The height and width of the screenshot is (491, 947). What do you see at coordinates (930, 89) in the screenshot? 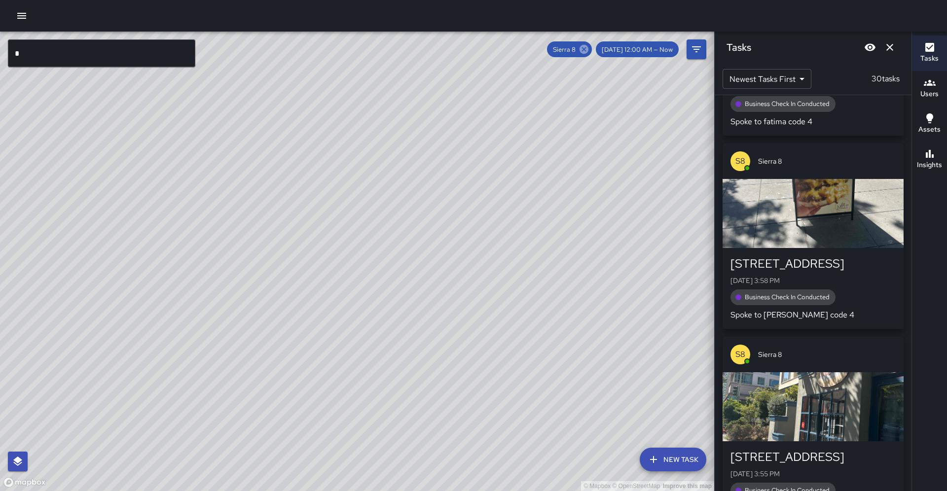
I see `button: Users` at bounding box center [930, 89].